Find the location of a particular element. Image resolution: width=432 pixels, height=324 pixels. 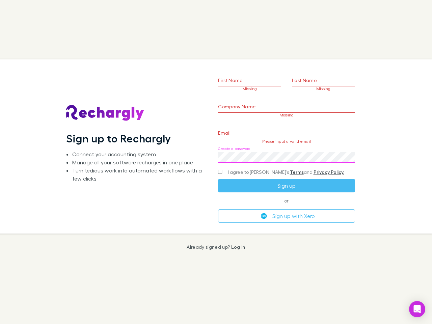

h1: Sign up to Rechargly is located at coordinates (118, 138).